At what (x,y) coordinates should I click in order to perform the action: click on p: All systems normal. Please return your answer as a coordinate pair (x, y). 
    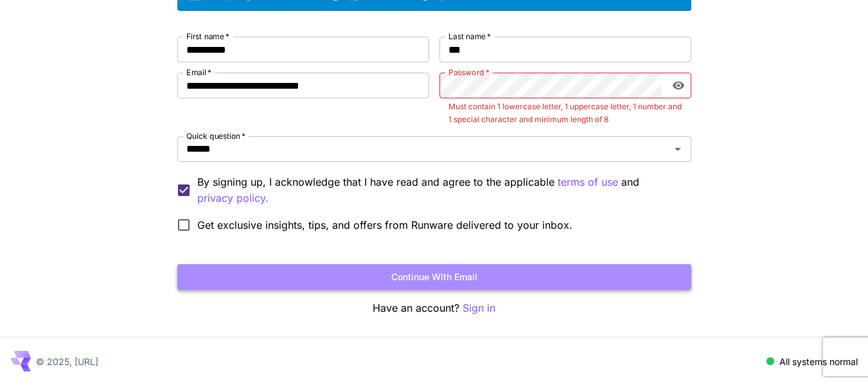
    Looking at the image, I should click on (819, 361).